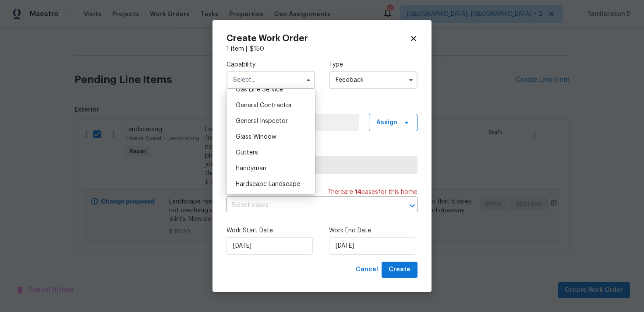 The image size is (644, 312). Describe the element at coordinates (322, 107) in the screenshot. I see `label: Work Order Manager` at that location.